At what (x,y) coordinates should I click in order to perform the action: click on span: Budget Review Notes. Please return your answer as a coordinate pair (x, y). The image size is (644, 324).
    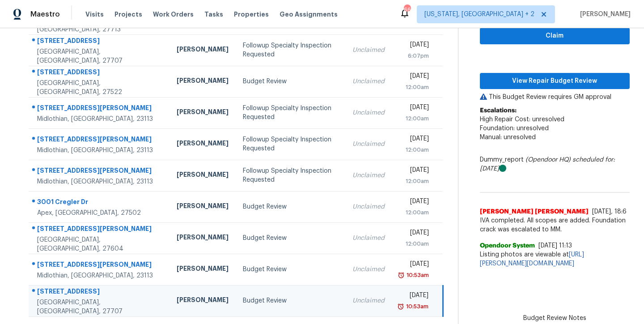
    Looking at the image, I should click on (555, 318).